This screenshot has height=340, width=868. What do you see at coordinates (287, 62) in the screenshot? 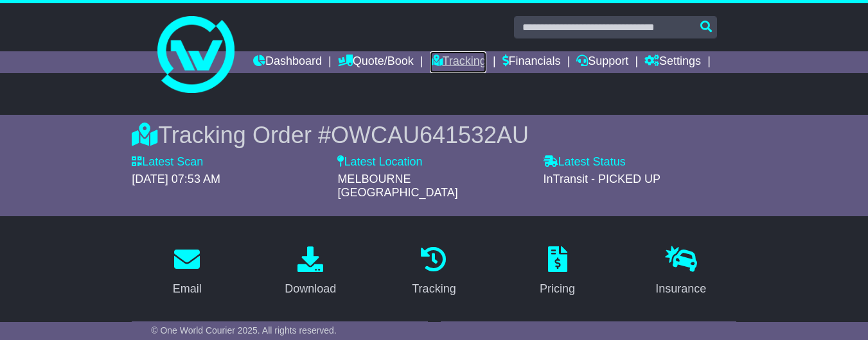
I see `a: Dashboard` at bounding box center [287, 62].